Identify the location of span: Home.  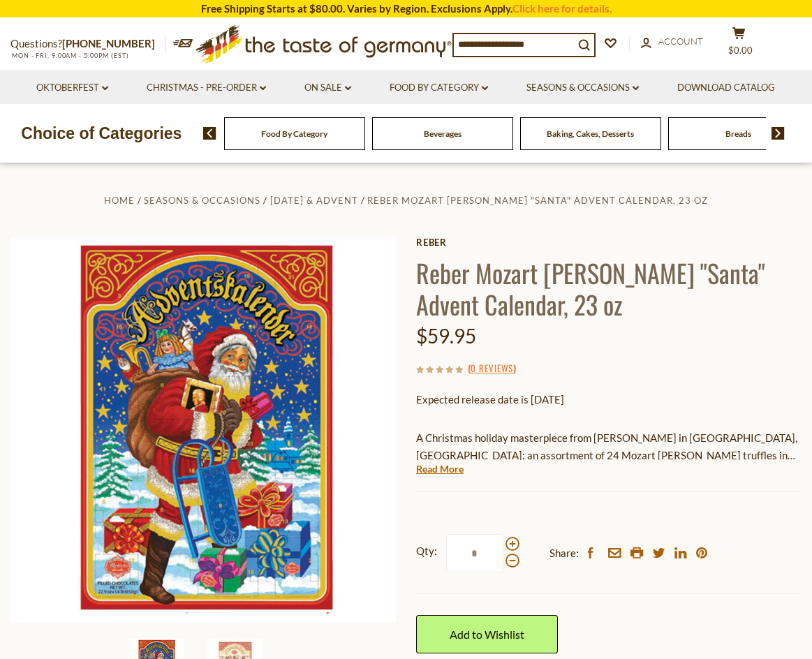
(120, 200).